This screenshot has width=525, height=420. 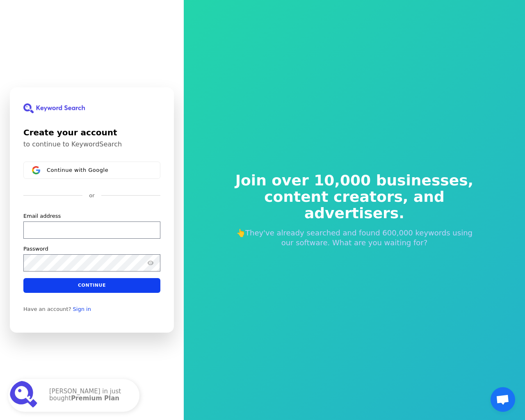 What do you see at coordinates (92, 170) in the screenshot?
I see `button: Sign in with GoogleContinue with Google` at bounding box center [92, 170].